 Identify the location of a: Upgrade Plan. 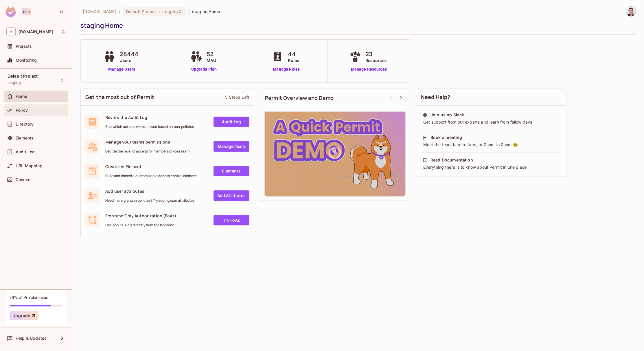
(204, 69).